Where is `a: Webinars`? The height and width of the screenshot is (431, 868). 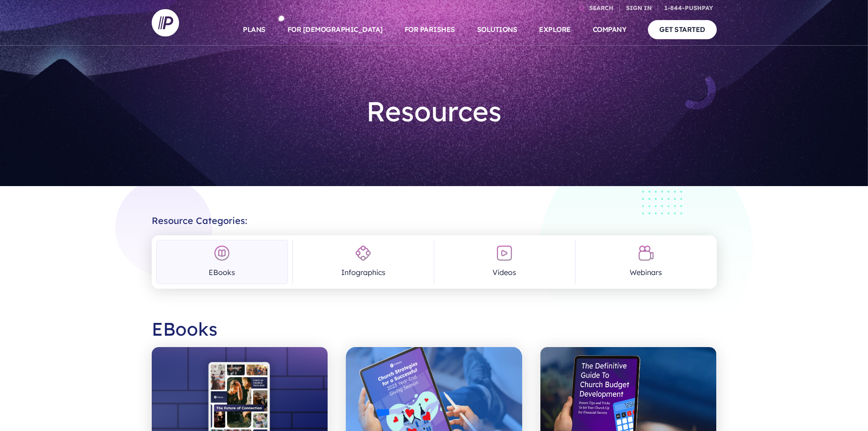 a: Webinars is located at coordinates (646, 262).